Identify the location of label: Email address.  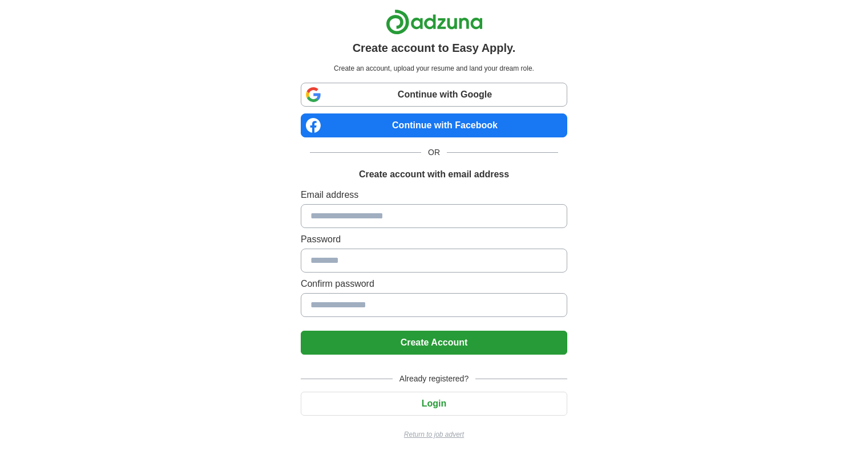
(434, 195).